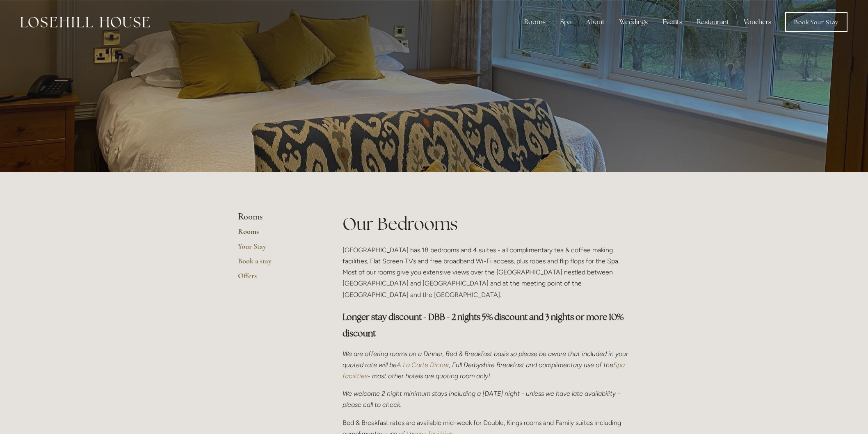 The height and width of the screenshot is (434, 868). What do you see at coordinates (757, 22) in the screenshot?
I see `a: Vouchers` at bounding box center [757, 22].